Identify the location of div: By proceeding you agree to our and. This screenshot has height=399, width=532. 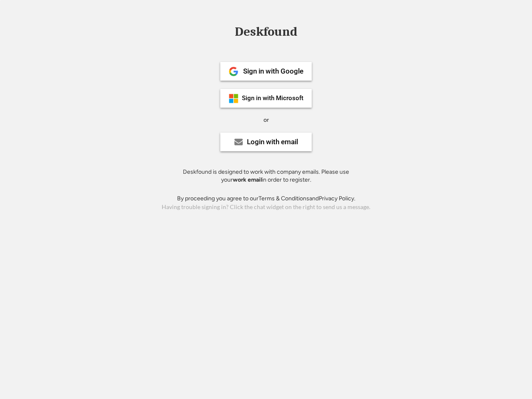
(266, 199).